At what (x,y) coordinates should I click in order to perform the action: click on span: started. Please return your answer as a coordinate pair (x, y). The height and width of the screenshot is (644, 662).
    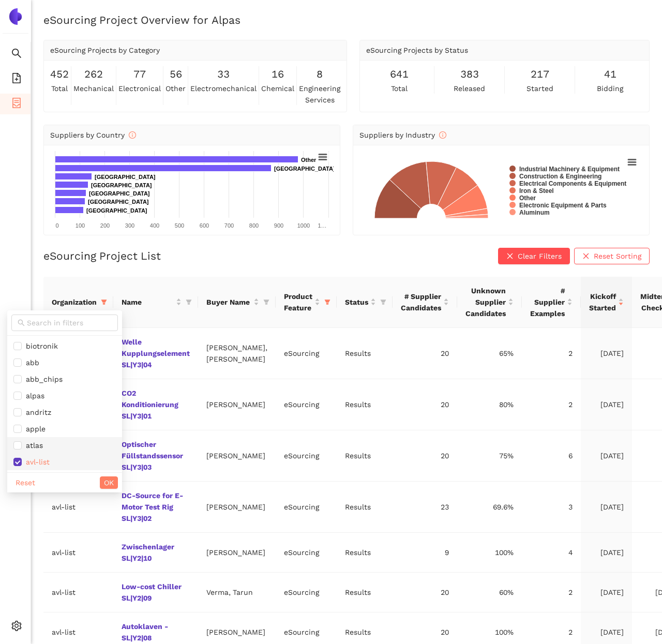
    Looking at the image, I should click on (540, 88).